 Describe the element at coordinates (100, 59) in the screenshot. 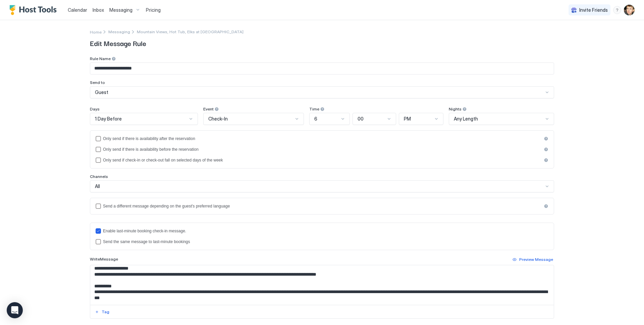

I see `span: Rule Name` at that location.